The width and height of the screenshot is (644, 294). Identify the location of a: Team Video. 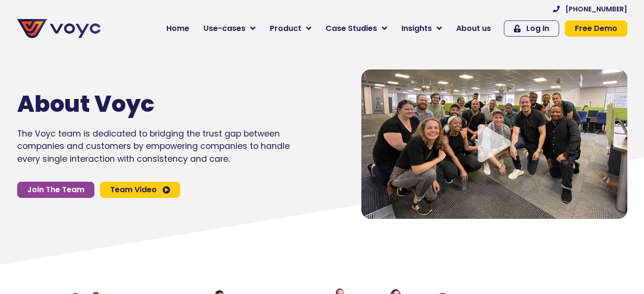
(140, 190).